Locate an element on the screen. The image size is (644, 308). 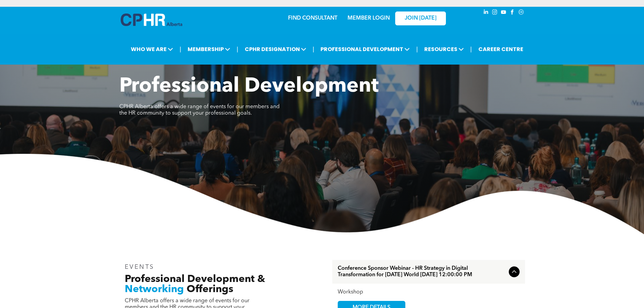
span: MEMBERSHIP is located at coordinates (209, 49).